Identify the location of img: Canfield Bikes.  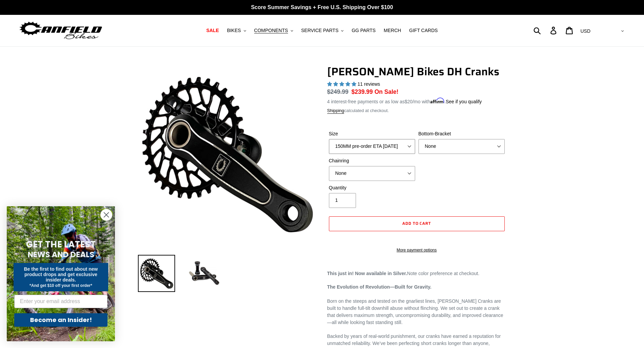
(60, 30).